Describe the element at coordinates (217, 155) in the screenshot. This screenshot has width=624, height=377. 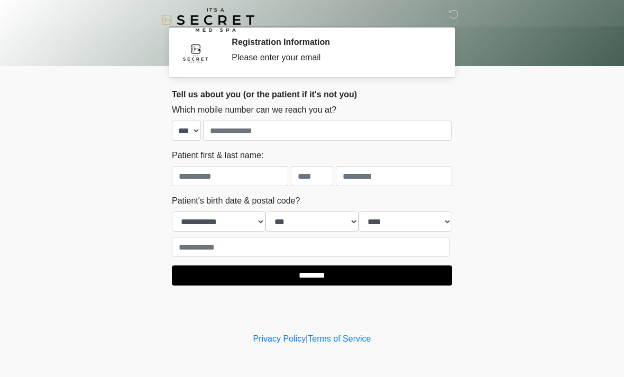
I see `label: Patient first & last name:` at that location.